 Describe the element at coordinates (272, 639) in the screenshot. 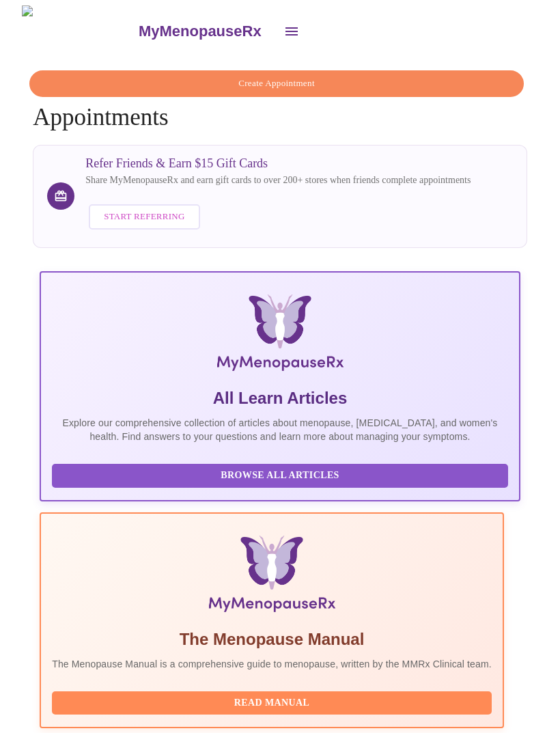

I see `h5: The Menopause Manual` at that location.